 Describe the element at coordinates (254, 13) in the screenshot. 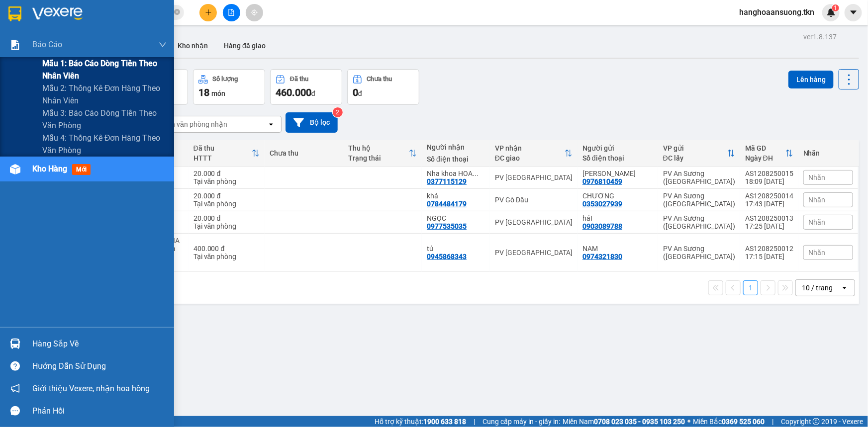

I see `button: aim` at that location.